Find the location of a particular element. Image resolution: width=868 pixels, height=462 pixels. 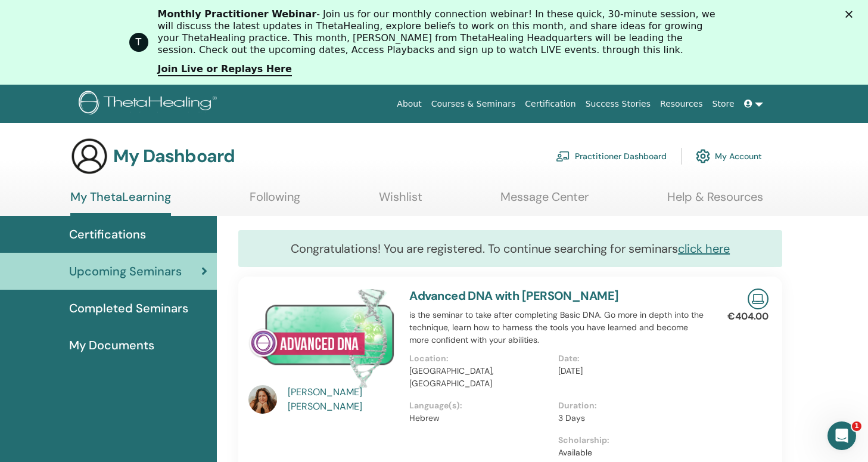

span: 1 is located at coordinates (856, 426).